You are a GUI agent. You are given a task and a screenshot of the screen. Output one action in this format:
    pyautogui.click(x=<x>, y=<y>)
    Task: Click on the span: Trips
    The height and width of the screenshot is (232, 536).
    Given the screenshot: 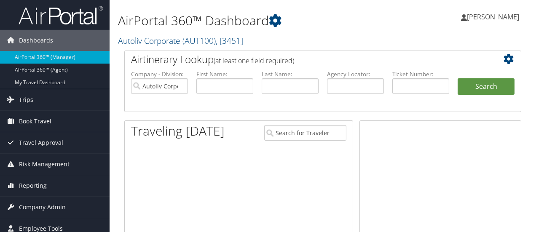 What is the action you would take?
    pyautogui.click(x=26, y=100)
    